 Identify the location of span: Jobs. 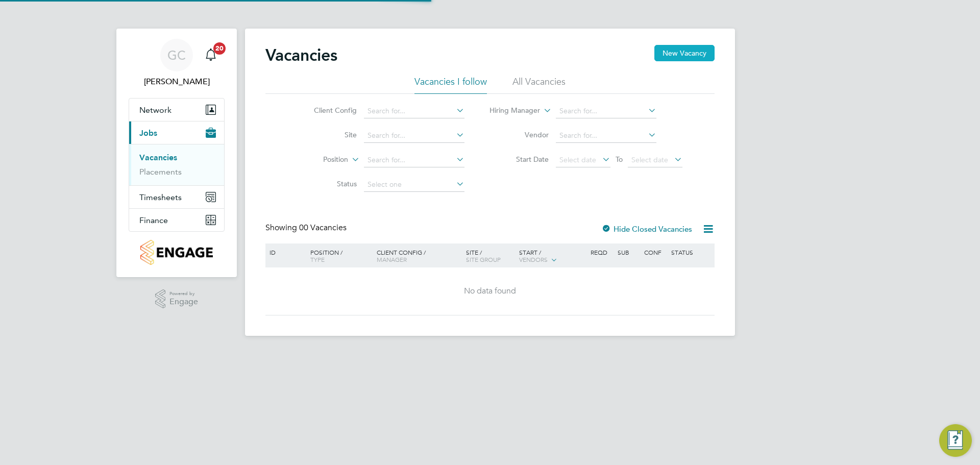
(148, 133).